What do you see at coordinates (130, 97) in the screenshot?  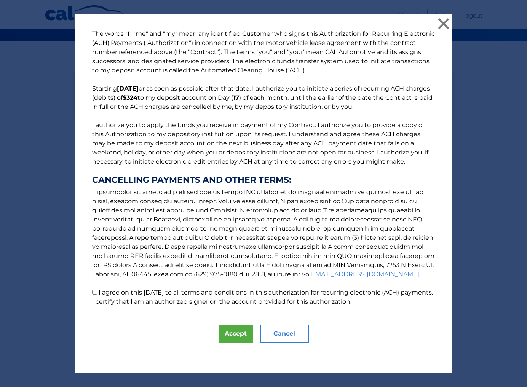 I see `b: $324` at bounding box center [130, 97].